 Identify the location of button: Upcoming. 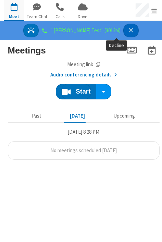
(125, 116).